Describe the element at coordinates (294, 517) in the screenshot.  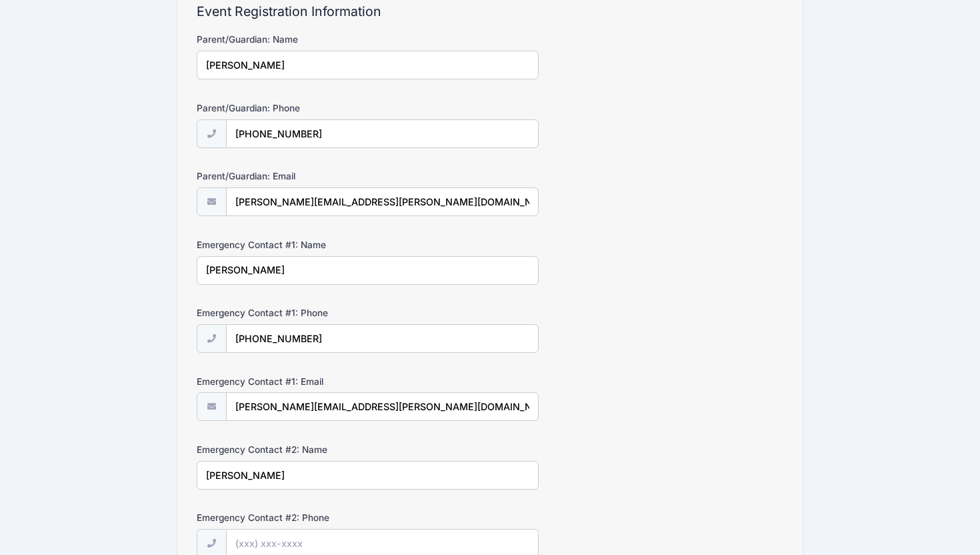
I see `label: Emergency Contact #2: Phone` at that location.